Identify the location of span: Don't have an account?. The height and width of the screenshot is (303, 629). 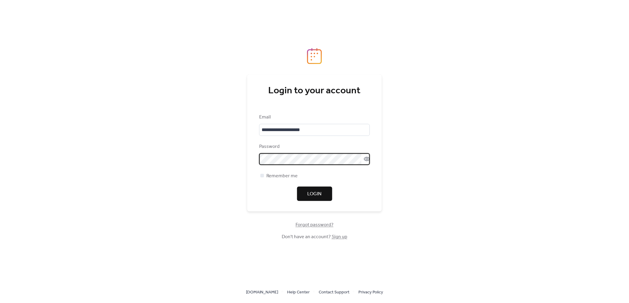
(314, 237).